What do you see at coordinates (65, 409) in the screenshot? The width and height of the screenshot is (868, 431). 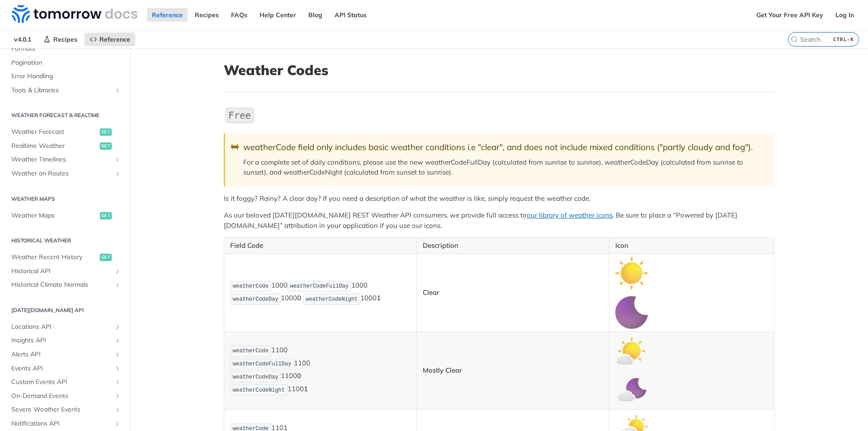 I see `a: Severe Weather EventsShow subpages for Severe Weather Events` at bounding box center [65, 409].